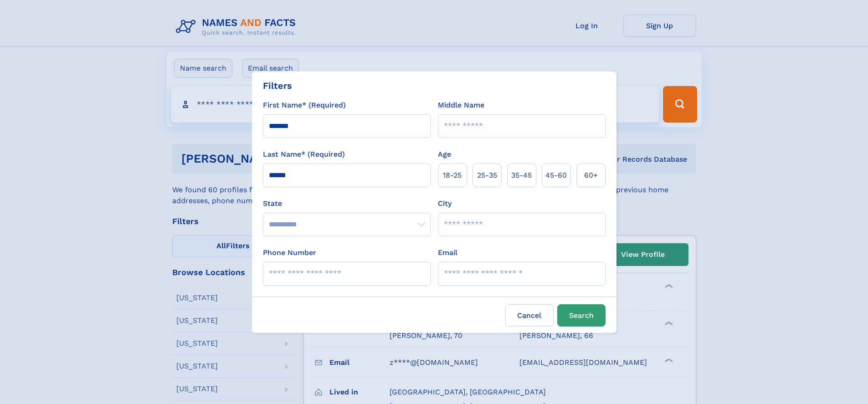 This screenshot has width=868, height=404. Describe the element at coordinates (487, 176) in the screenshot. I see `span: 25‑35` at that location.